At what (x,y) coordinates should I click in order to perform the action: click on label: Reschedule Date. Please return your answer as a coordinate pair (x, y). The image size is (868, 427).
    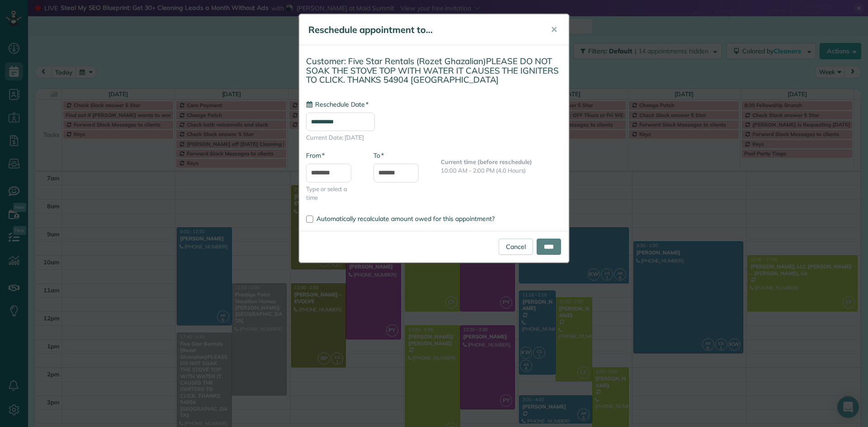
    Looking at the image, I should click on (338, 105).